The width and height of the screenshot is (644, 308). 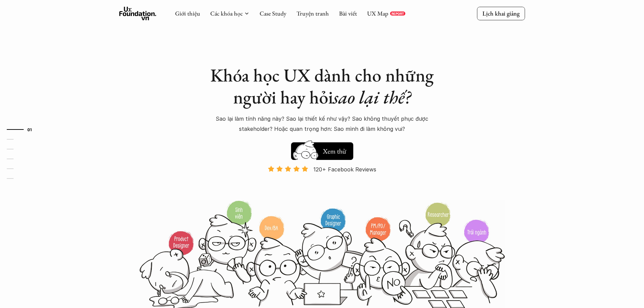 I want to click on p: 120+ Facebook Reviews, so click(x=345, y=169).